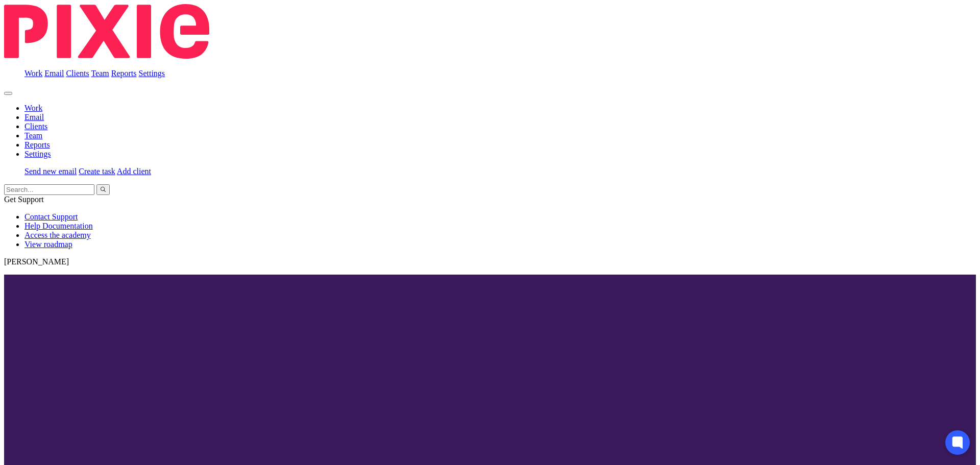  Describe the element at coordinates (24, 199) in the screenshot. I see `span: Get Support` at that location.